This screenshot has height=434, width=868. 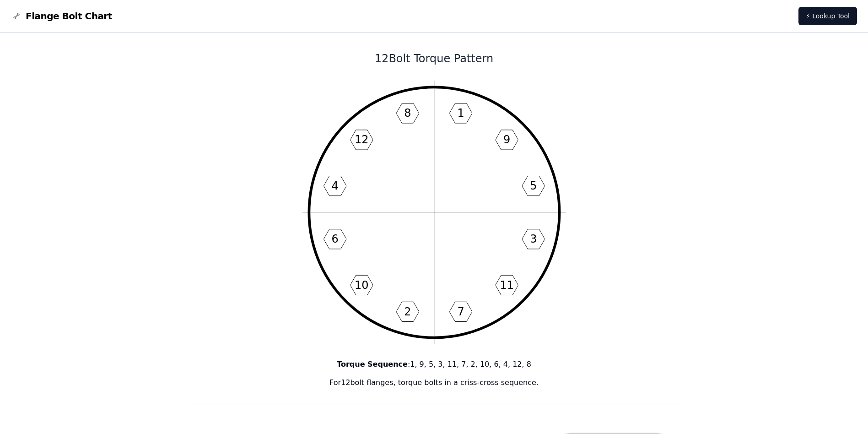 I want to click on a: ⚡ Lookup Tool, so click(x=828, y=16).